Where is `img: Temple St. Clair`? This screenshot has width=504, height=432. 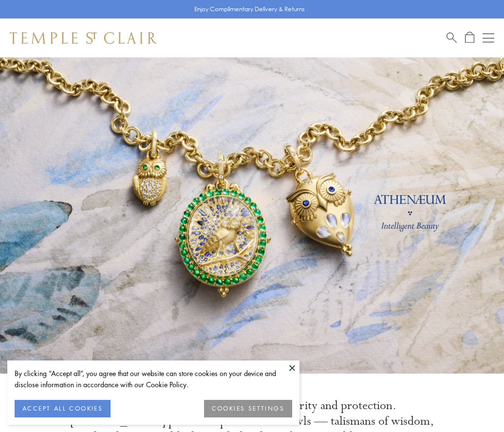 img: Temple St. Clair is located at coordinates (83, 38).